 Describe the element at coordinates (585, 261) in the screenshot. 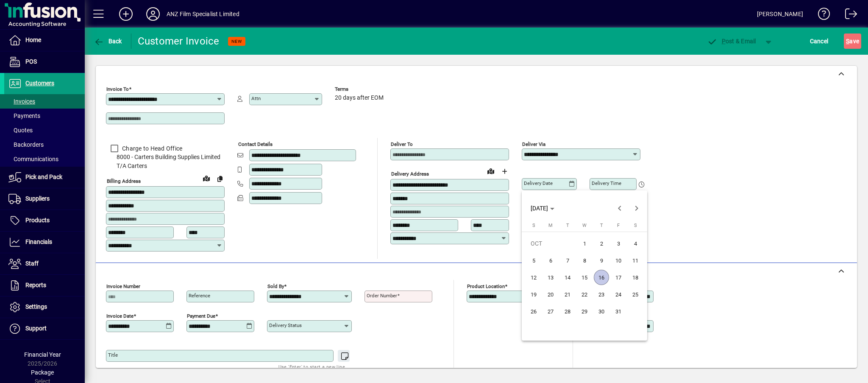

I see `button: Wed Oct 08 2025` at that location.